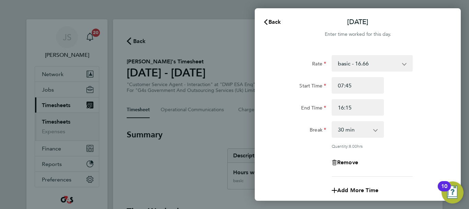 The width and height of the screenshot is (469, 209). Describe the element at coordinates (358, 34) in the screenshot. I see `div: Enter time worked for this day.` at that location.